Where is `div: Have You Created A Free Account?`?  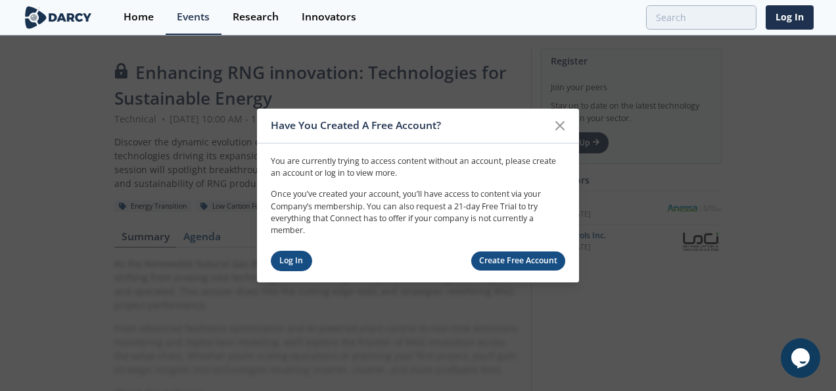 div: Have You Created A Free Account? is located at coordinates (409, 126).